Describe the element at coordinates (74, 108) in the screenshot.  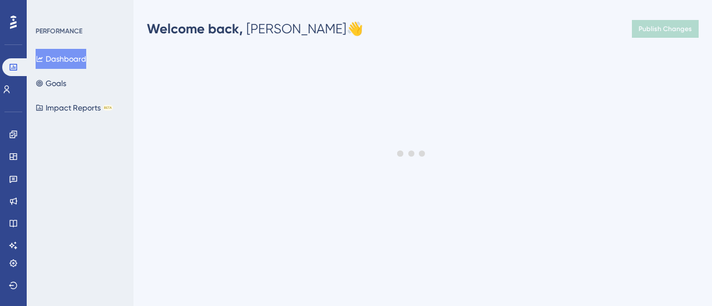
I see `button: Impact ReportsBETA` at that location.